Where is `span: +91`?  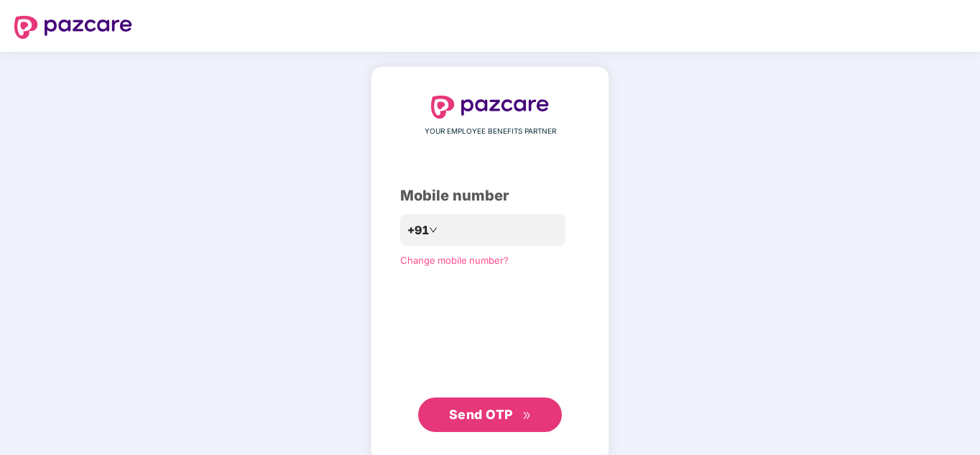 span: +91 is located at coordinates (418, 230).